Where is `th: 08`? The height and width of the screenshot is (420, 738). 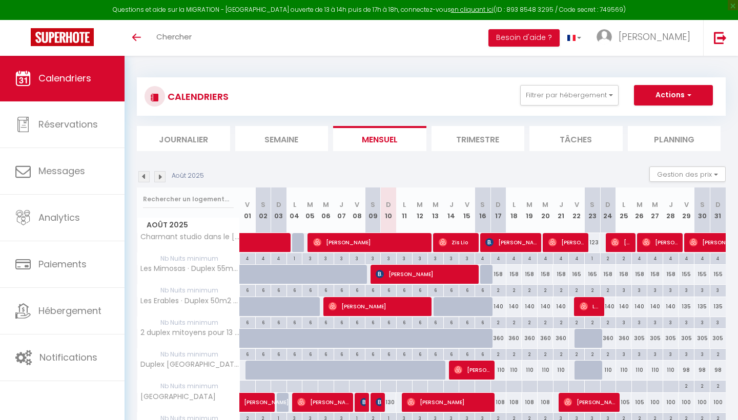
th: 08 is located at coordinates (357, 210).